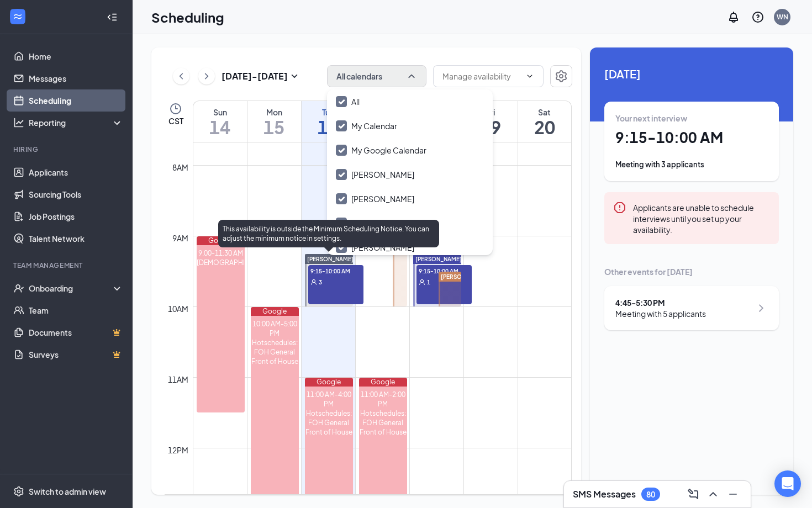 The width and height of the screenshot is (812, 508). Describe the element at coordinates (561, 76) in the screenshot. I see `button: Settings` at that location.